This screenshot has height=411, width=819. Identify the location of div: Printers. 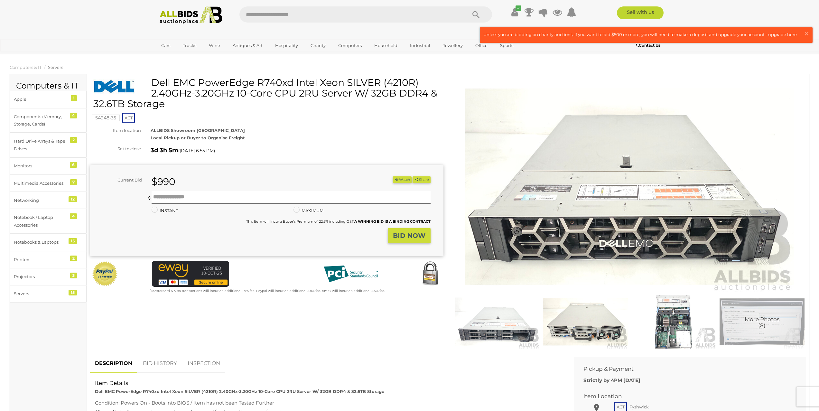
(40, 259).